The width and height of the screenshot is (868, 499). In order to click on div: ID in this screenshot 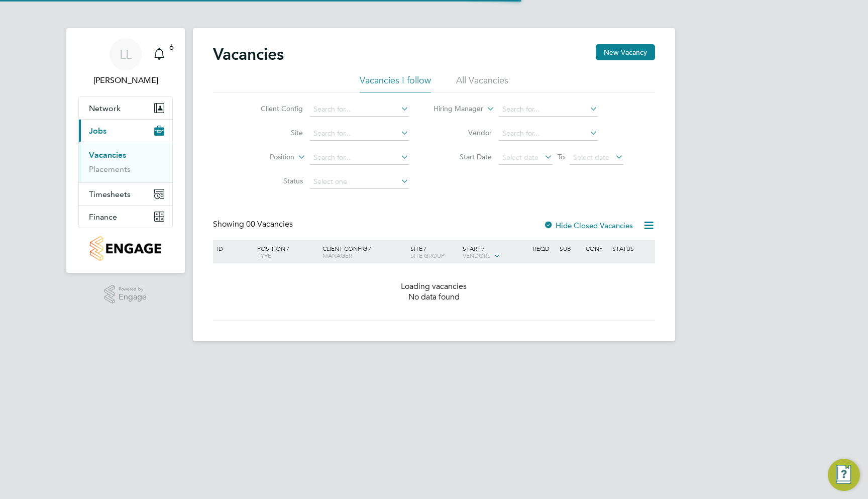, I will do `click(233, 249)`.